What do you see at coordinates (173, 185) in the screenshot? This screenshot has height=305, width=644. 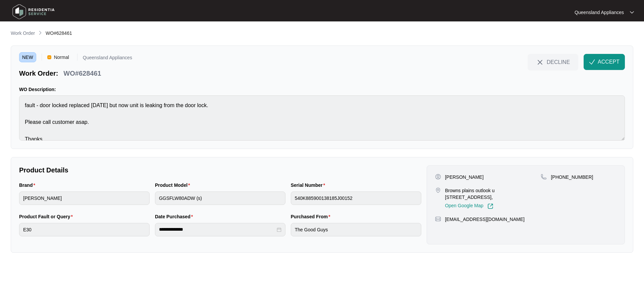 I see `label: Product Model` at bounding box center [173, 185].